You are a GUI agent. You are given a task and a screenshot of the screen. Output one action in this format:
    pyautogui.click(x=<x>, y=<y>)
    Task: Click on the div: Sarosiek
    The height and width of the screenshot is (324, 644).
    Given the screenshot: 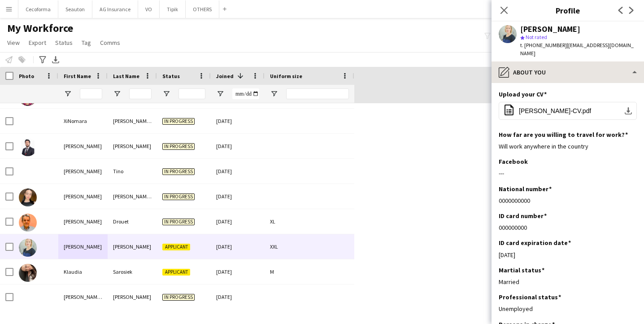 What is the action you would take?
    pyautogui.click(x=132, y=272)
    